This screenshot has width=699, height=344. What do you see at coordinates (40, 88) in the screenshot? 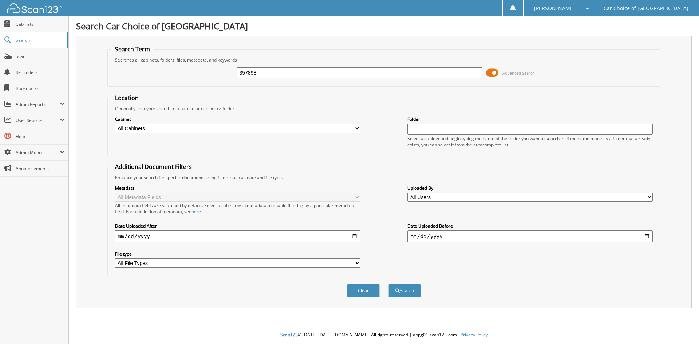
I see `span: Bookmarks` at bounding box center [40, 88].